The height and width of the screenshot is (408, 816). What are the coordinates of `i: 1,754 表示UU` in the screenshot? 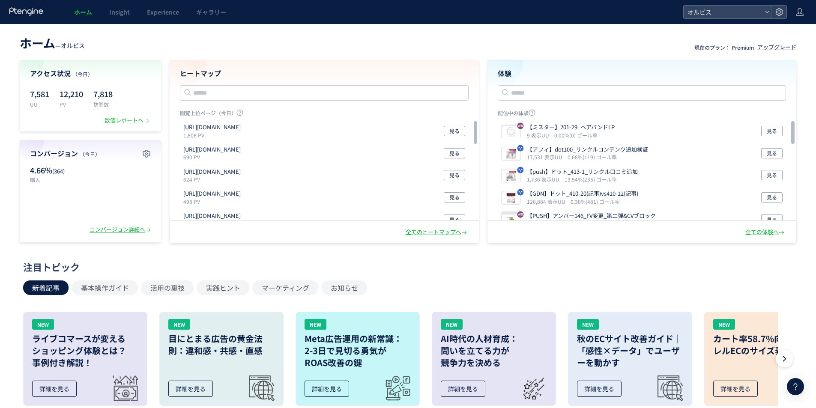 It's located at (545, 224).